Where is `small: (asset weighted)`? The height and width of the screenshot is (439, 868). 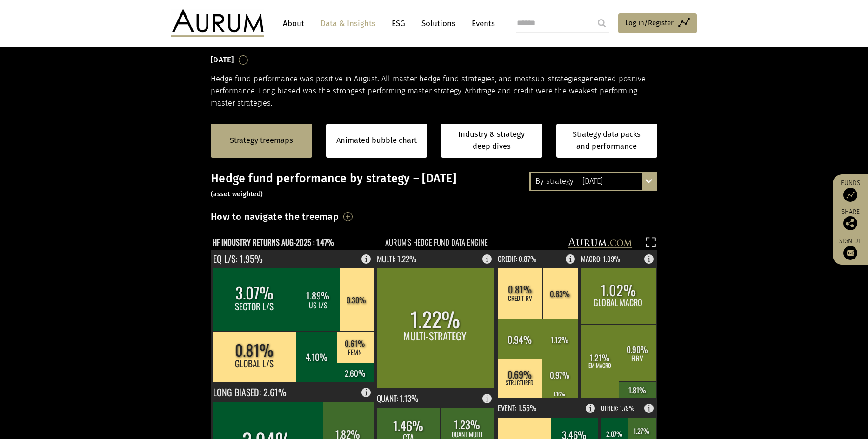
small: (asset weighted) is located at coordinates (237, 194).